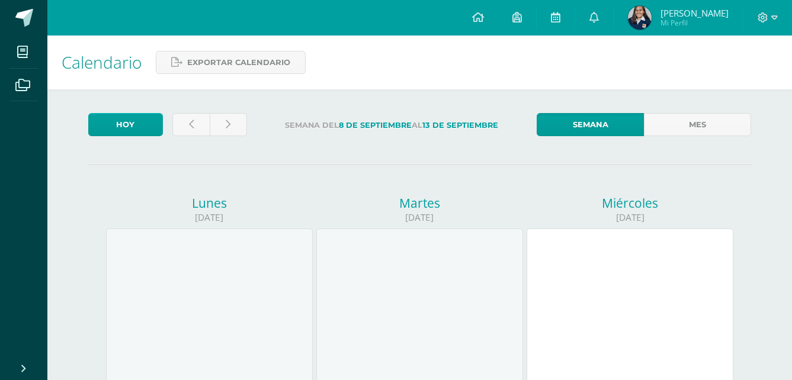 The height and width of the screenshot is (380, 792). What do you see at coordinates (590, 124) in the screenshot?
I see `a: Semana` at bounding box center [590, 124].